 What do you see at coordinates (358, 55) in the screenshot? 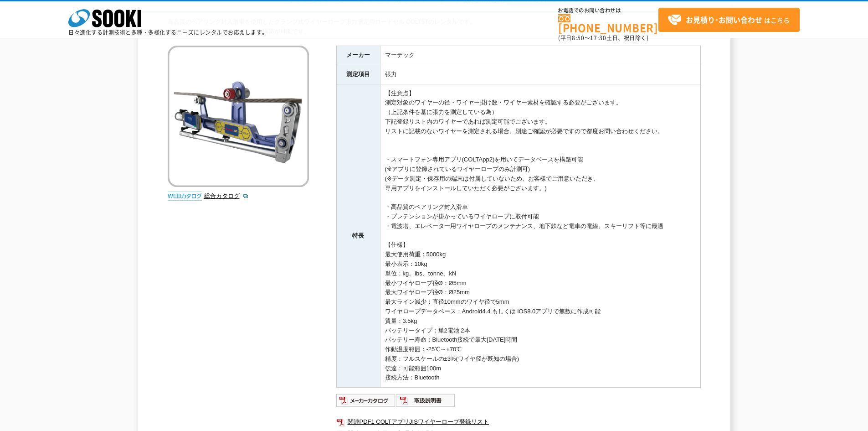
I see `th: メーカー` at bounding box center [358, 55].